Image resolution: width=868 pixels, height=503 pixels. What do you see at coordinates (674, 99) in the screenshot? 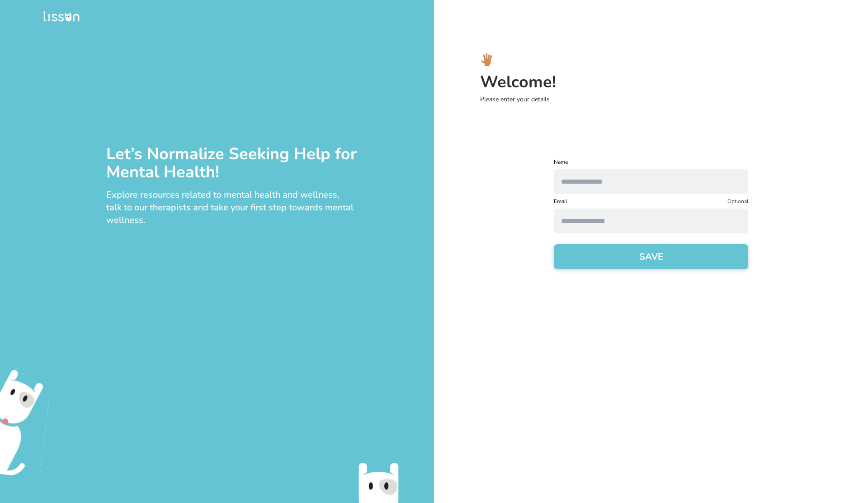
I see `p: Please enter your details` at bounding box center [674, 99].